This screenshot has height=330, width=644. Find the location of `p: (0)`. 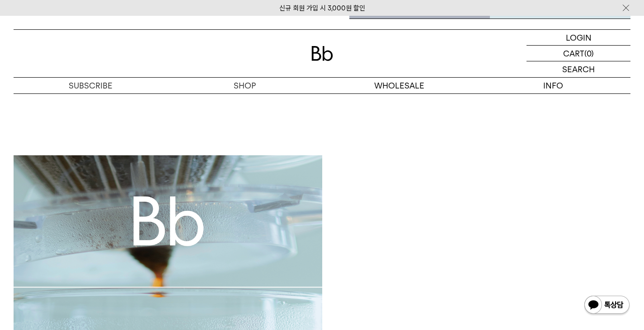

p: (0) is located at coordinates (589, 53).